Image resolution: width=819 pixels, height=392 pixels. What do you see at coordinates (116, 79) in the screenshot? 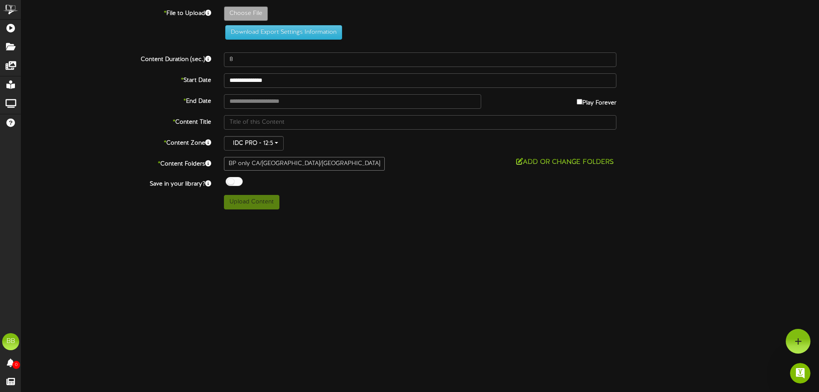
I see `label: Start Date` at bounding box center [116, 79].